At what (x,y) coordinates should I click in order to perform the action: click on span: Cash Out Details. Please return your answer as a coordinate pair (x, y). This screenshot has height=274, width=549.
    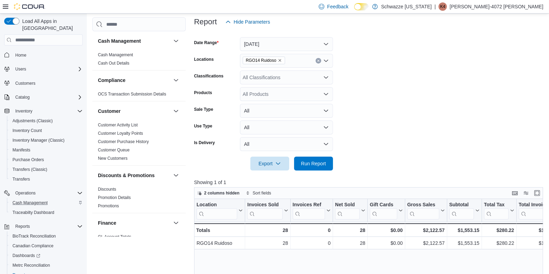
    Looking at the image, I should click on (113, 63).